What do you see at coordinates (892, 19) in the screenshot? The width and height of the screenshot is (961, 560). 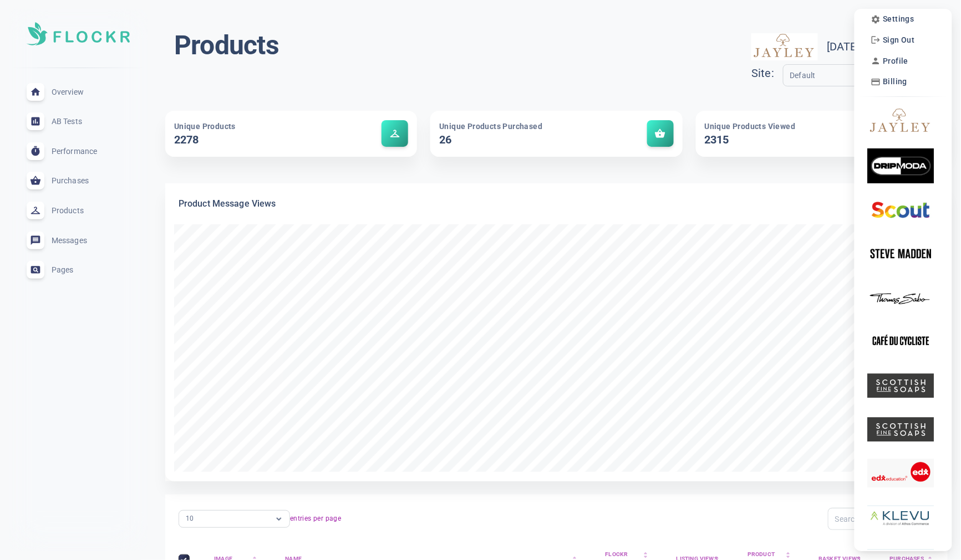 I see `button: Settings` at bounding box center [892, 19].